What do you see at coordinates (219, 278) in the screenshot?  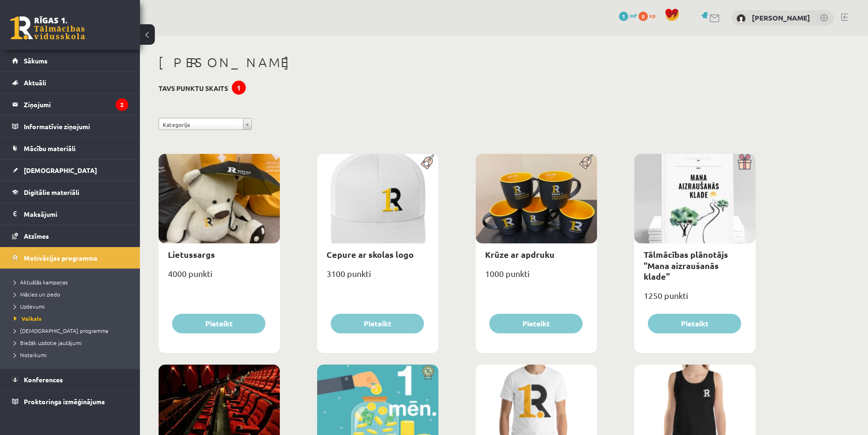 I see `div: 4000 punkti` at bounding box center [219, 278].